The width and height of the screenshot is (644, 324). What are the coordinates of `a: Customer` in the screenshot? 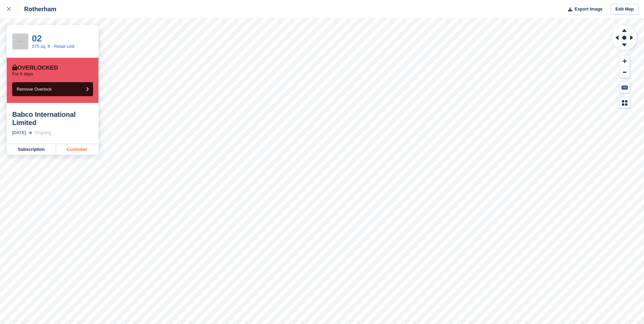 It's located at (77, 150).